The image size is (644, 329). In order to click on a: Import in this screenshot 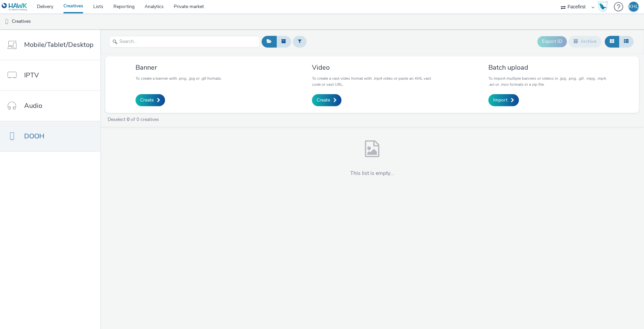, I will do `click(504, 100)`.